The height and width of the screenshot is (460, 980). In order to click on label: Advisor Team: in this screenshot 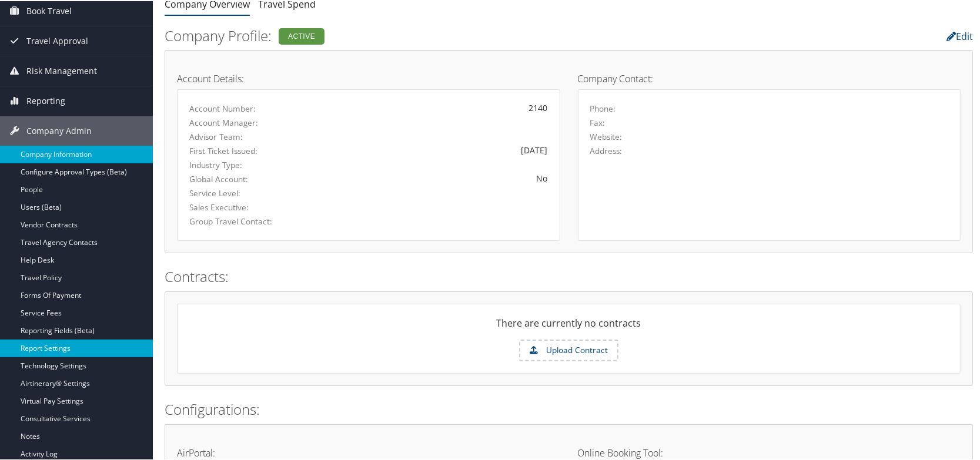, I will do `click(243, 136)`.